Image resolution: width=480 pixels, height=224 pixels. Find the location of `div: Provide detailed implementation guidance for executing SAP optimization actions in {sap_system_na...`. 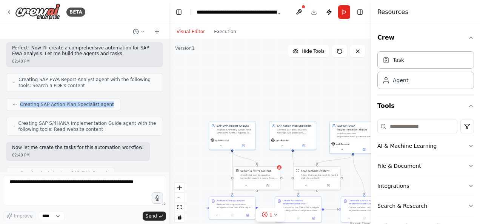

div: Provide detailed implementation guidance for executing SAP optimization actions in {sap_system_na... is located at coordinates (356, 135).